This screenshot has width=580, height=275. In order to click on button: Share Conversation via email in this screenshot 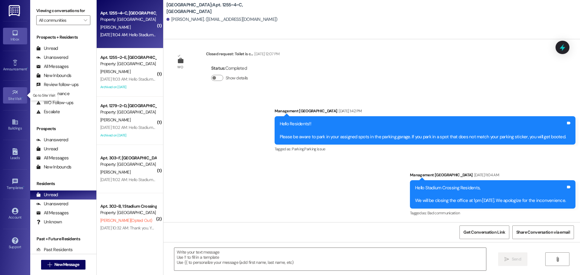, I will do `click(543, 232)`.